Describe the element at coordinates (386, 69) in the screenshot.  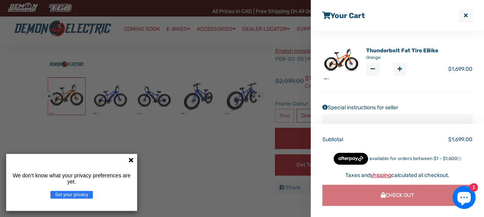
I see `input: quantity` at that location.